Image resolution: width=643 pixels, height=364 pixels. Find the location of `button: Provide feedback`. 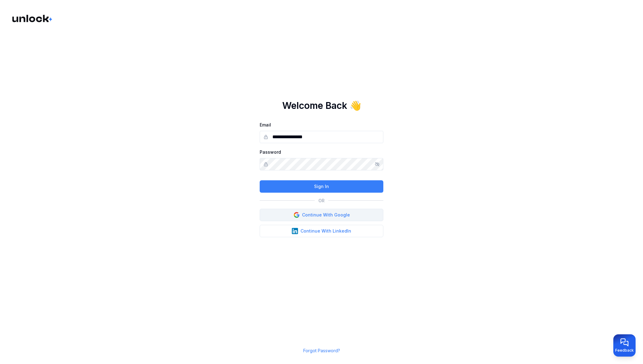

button: Provide feedback is located at coordinates (625, 346).